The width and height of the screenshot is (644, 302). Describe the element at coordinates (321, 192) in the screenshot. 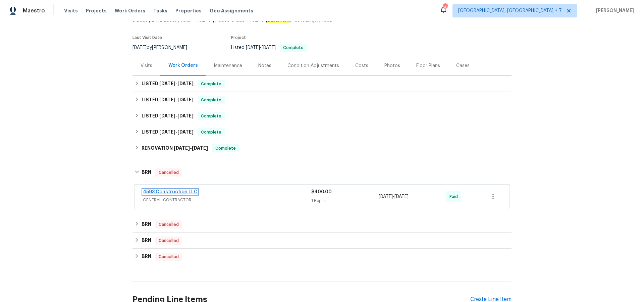

I see `span: $400.00` at that location.